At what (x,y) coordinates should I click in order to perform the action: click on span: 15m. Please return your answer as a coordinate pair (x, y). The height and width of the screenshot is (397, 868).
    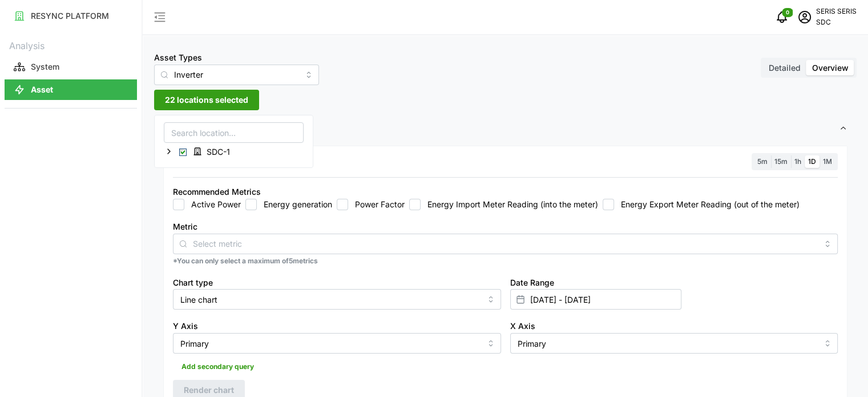
    Looking at the image, I should click on (781, 161).